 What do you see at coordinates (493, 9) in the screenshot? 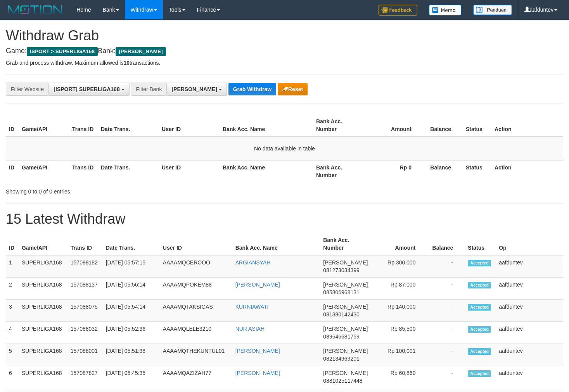
I see `img: panduan.png` at bounding box center [493, 9].